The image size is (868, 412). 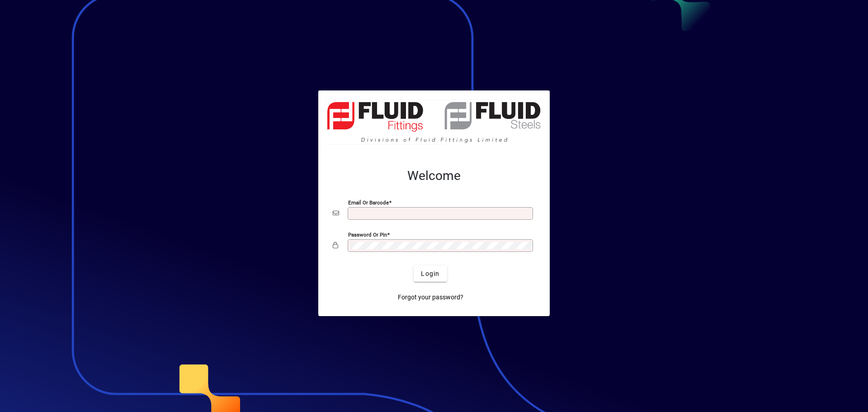 What do you see at coordinates (430, 274) in the screenshot?
I see `span: Login` at bounding box center [430, 274].